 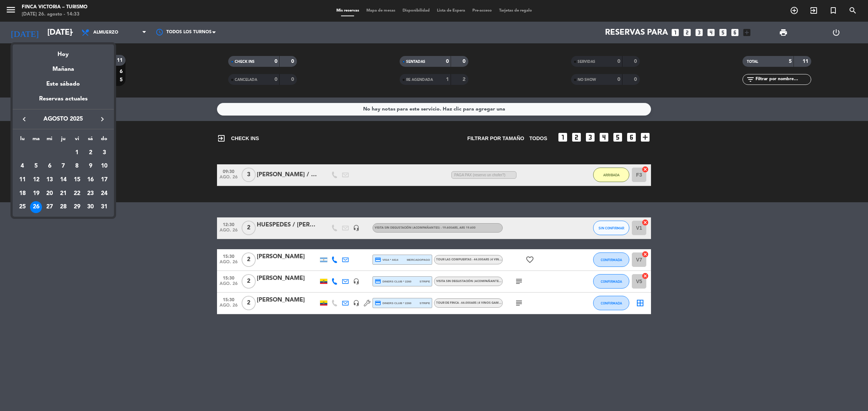 I want to click on td: 27 de agosto de 2025, so click(x=50, y=207).